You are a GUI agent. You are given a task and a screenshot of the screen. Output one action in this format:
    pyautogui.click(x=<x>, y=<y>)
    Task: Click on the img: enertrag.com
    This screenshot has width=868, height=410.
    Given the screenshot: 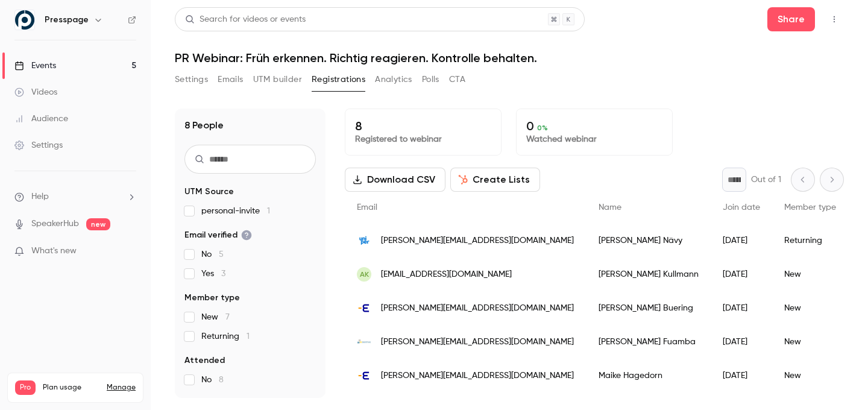 What is the action you would take?
    pyautogui.click(x=364, y=341)
    